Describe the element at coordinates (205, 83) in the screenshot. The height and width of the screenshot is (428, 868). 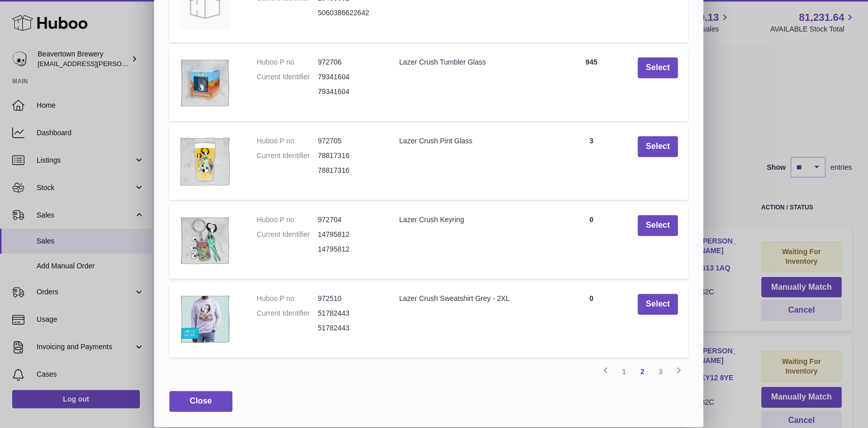
I see `img: Lazer Crush Tumbler Glass` at that location.